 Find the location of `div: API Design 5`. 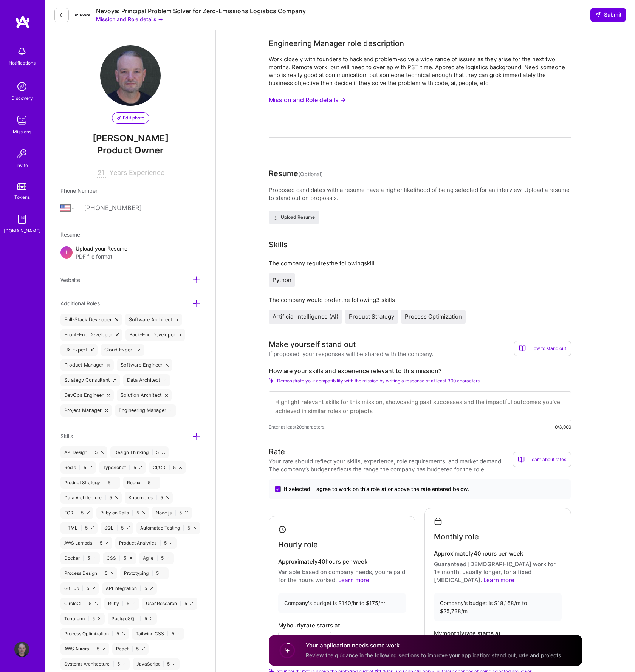

div: API Design 5 is located at coordinates (84, 452).